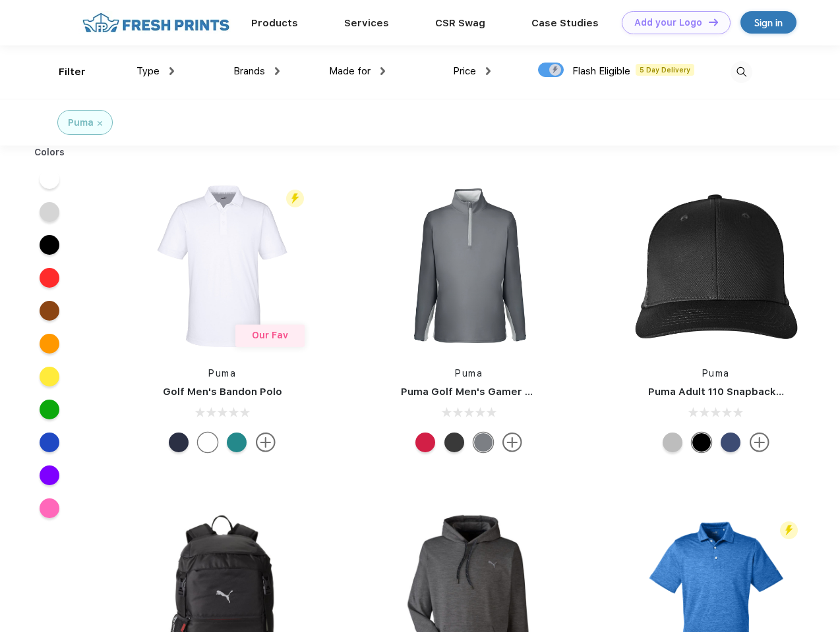 The height and width of the screenshot is (632, 840). Describe the element at coordinates (366, 23) in the screenshot. I see `a: Services` at that location.